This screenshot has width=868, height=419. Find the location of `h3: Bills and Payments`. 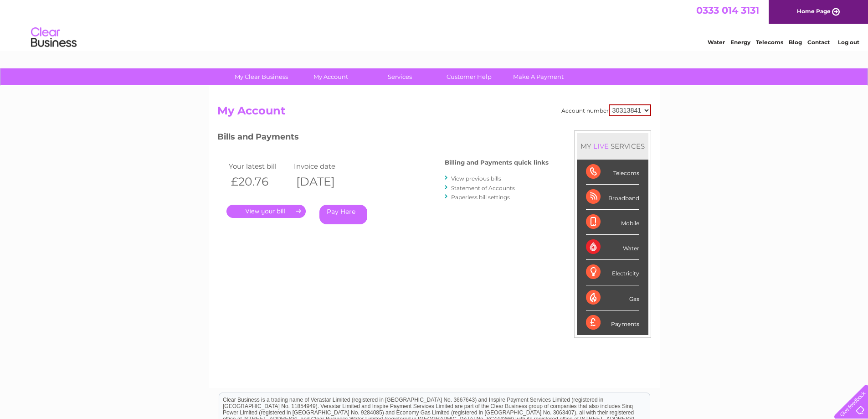

h3: Bills and Payments is located at coordinates (382, 138).